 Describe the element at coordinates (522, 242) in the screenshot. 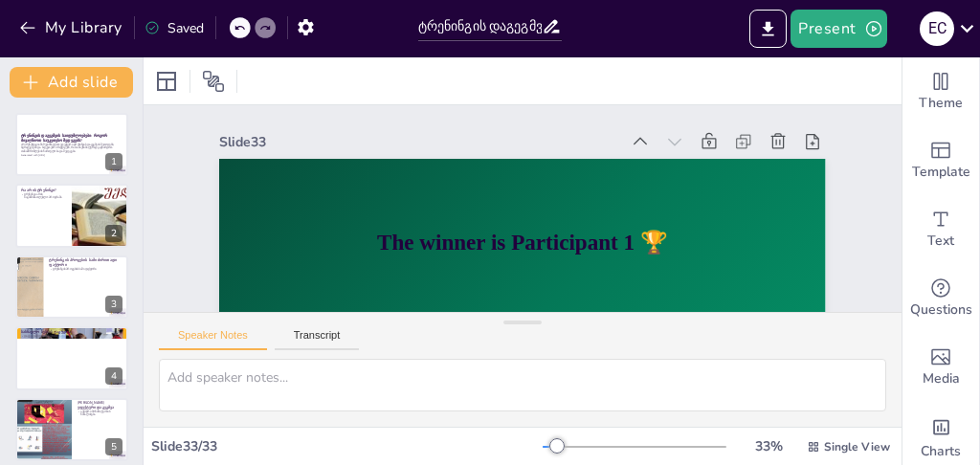

I see `h4: The winner is Participant 1 🏆` at that location.